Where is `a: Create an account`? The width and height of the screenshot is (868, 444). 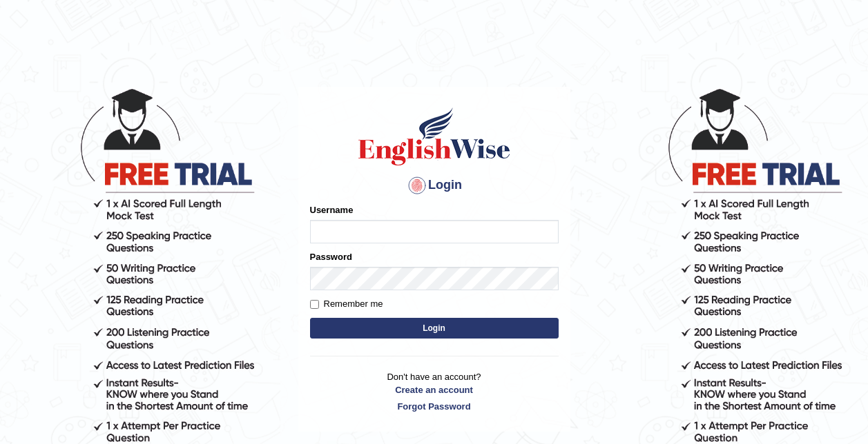
a: Create an account is located at coordinates (434, 389).